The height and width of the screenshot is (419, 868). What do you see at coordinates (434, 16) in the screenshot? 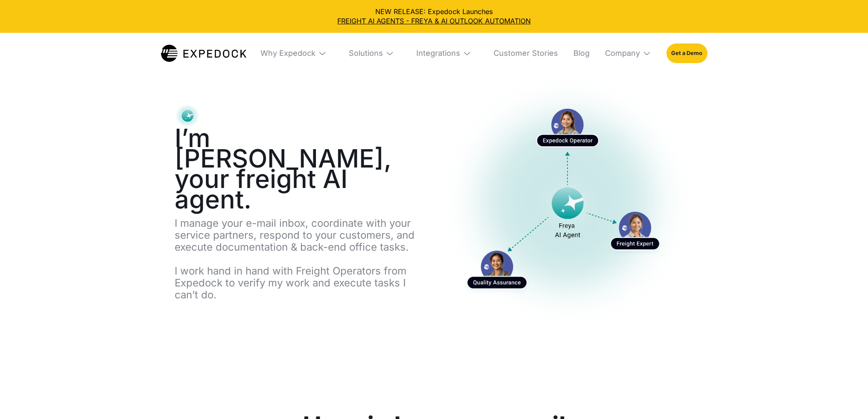
I see `div: NEW RELEASE: Expedock Launches` at bounding box center [434, 16].